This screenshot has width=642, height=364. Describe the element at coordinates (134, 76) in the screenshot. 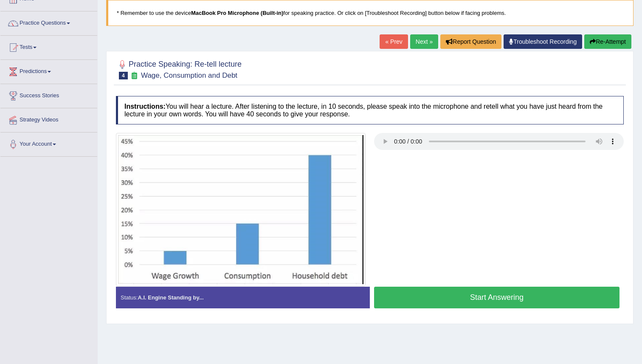

I see `small: Exam occurring question` at that location.